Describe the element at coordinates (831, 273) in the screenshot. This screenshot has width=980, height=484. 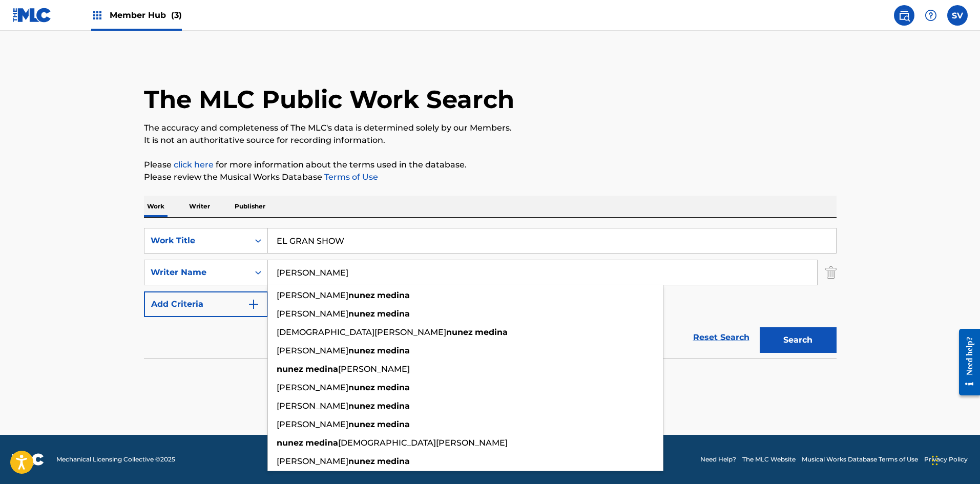
I see `img: Delete Criterion` at that location.